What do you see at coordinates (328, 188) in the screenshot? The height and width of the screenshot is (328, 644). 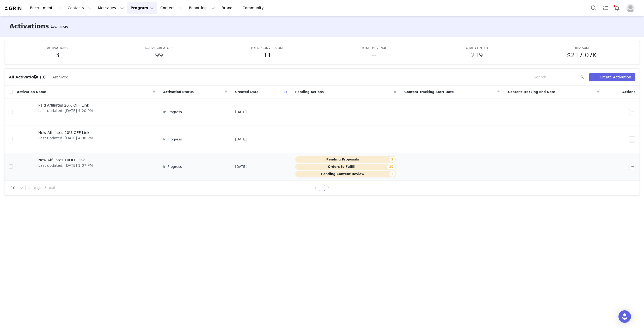 I see `li: Next Page` at bounding box center [328, 188].